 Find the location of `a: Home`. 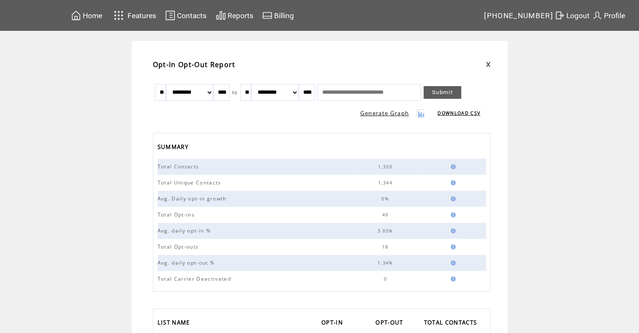

a: Home is located at coordinates (87, 15).